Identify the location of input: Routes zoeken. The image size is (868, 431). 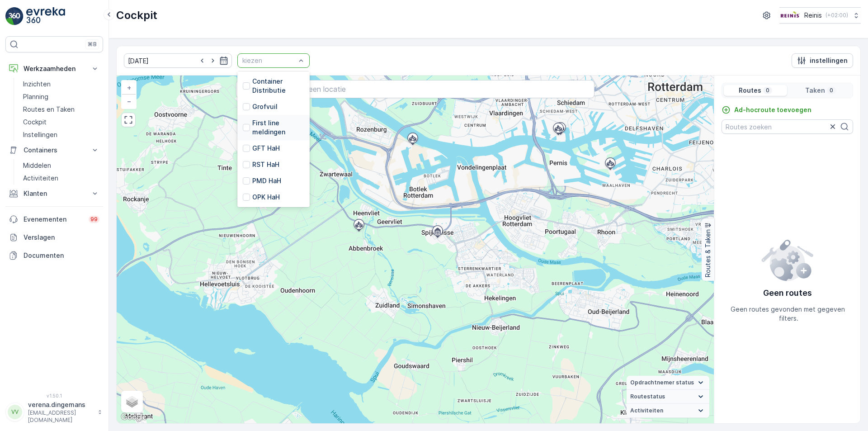
(787, 126).